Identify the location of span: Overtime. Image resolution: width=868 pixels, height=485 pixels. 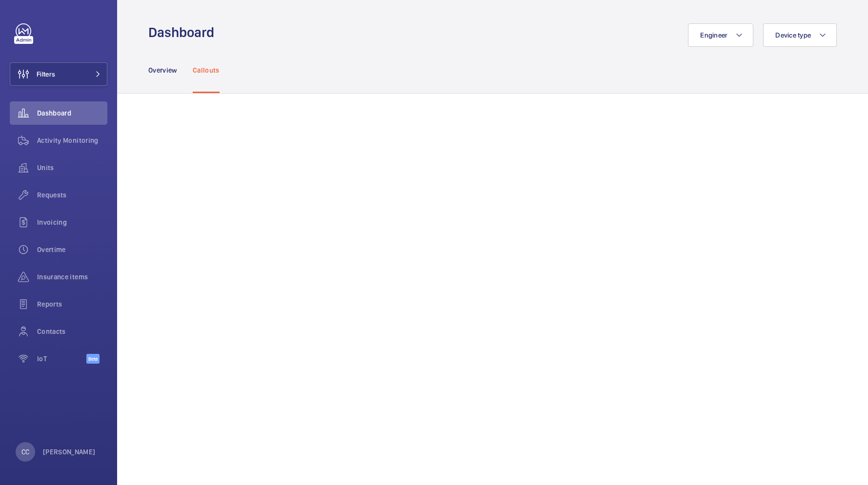
(72, 250).